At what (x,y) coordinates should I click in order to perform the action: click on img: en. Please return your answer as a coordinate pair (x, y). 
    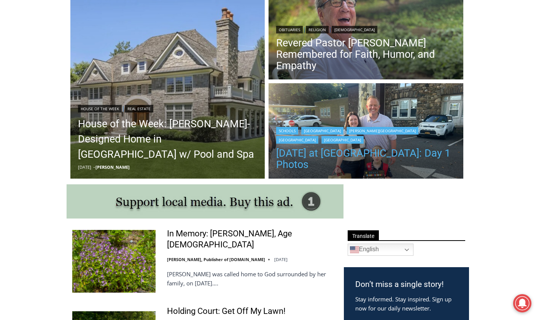
    Looking at the image, I should click on (354, 250).